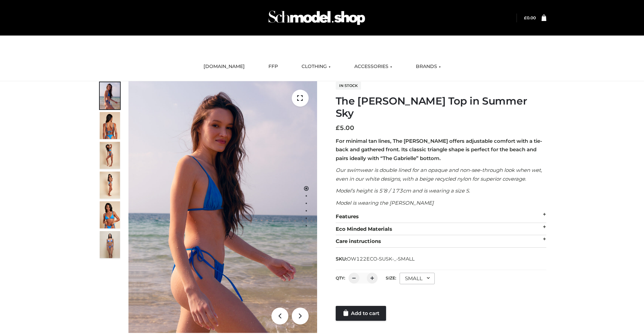 Image resolution: width=644 pixels, height=336 pixels. What do you see at coordinates (440, 241) in the screenshot?
I see `div: Care instructions` at bounding box center [440, 241].